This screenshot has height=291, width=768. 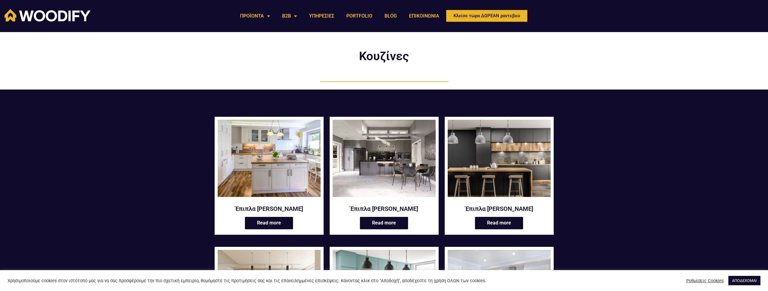 I want to click on span: Κλείσε τώρα ΔΩΡΕΑΝ ραντεβού, so click(x=486, y=16).